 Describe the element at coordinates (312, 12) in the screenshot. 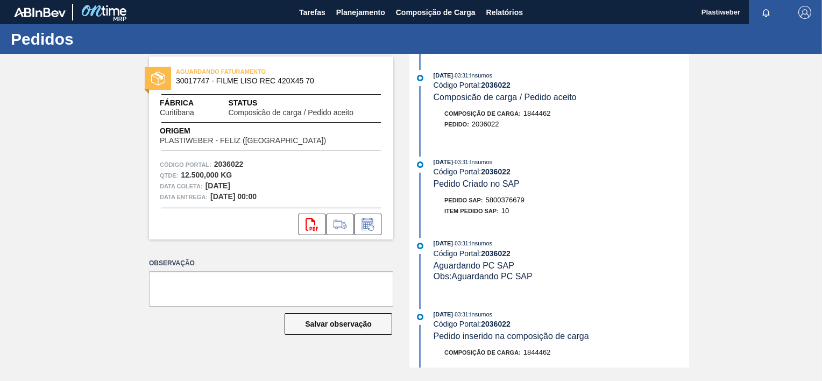

I see `span: Tarefas` at that location.